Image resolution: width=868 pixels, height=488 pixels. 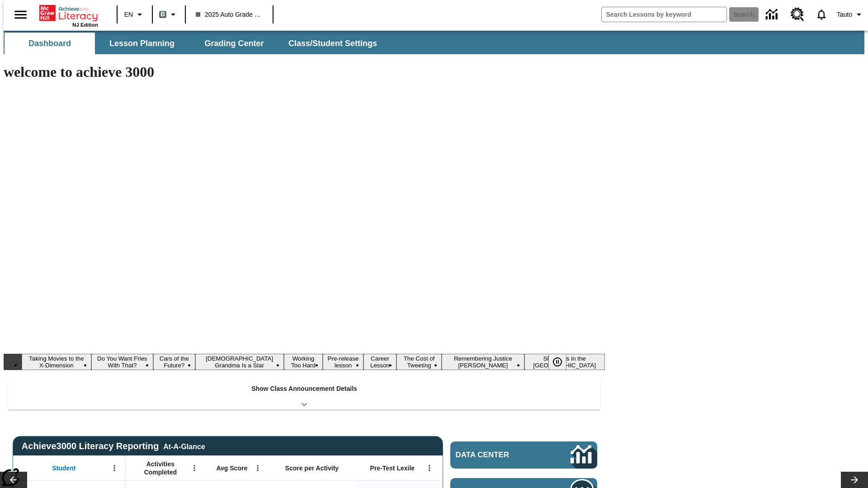 I want to click on span: EN, so click(x=128, y=15).